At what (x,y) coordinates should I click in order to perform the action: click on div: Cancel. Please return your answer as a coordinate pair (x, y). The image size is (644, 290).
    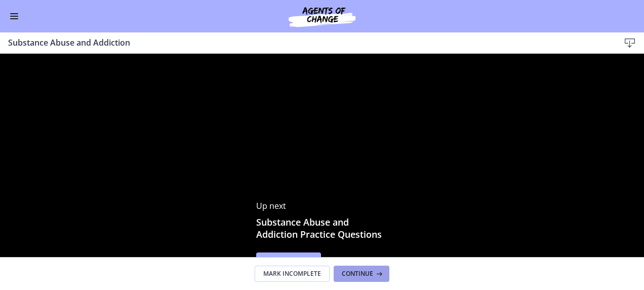
    Looking at the image, I should click on (349, 263).